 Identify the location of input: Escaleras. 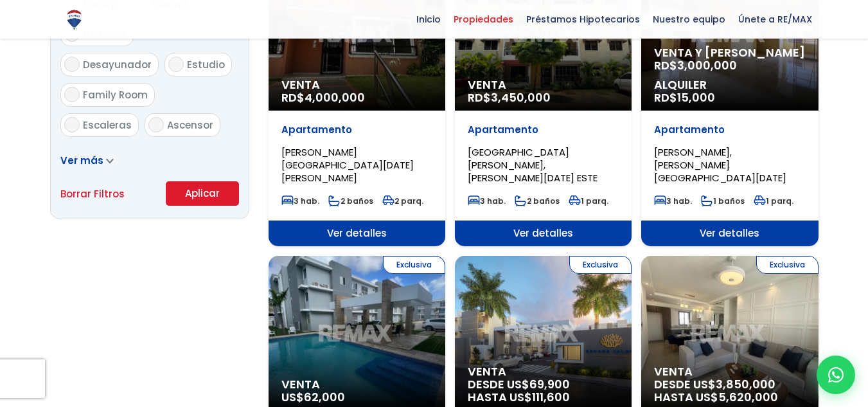
(72, 125).